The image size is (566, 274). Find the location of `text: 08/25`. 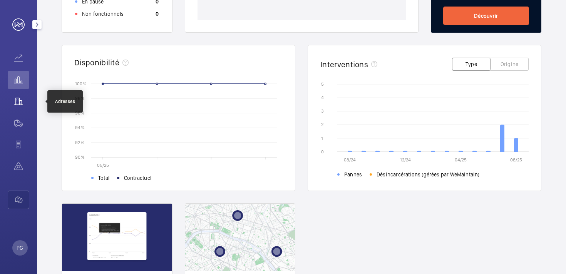

text: 08/25 is located at coordinates (516, 160).